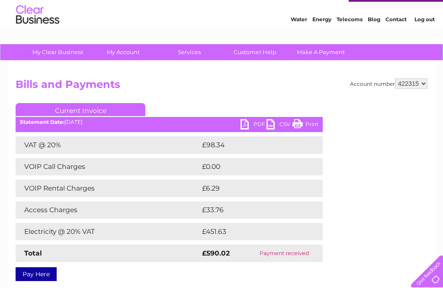 This screenshot has height=288, width=443. What do you see at coordinates (374, 40) in the screenshot?
I see `a: Blog` at bounding box center [374, 40].